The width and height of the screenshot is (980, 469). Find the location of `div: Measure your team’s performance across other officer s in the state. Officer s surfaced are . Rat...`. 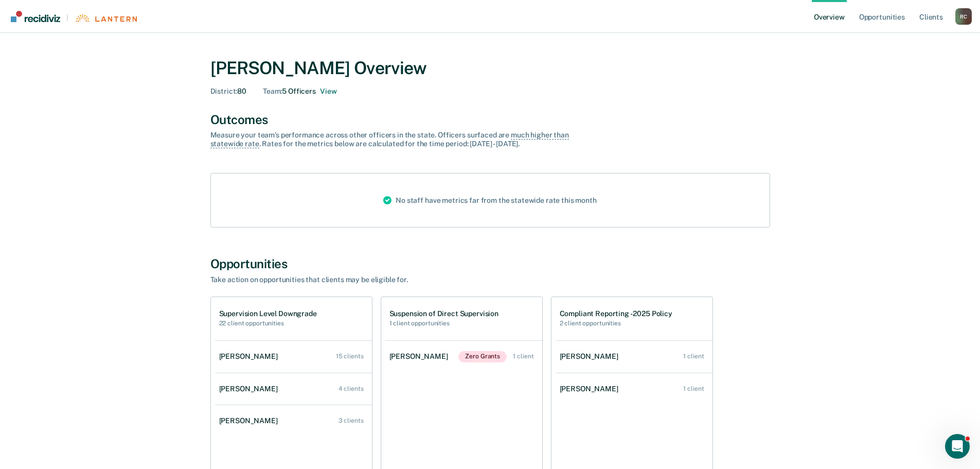

div: Measure your team’s performance across other officer s in the state. Officer s surfaced are . Rat... is located at coordinates (390, 140).